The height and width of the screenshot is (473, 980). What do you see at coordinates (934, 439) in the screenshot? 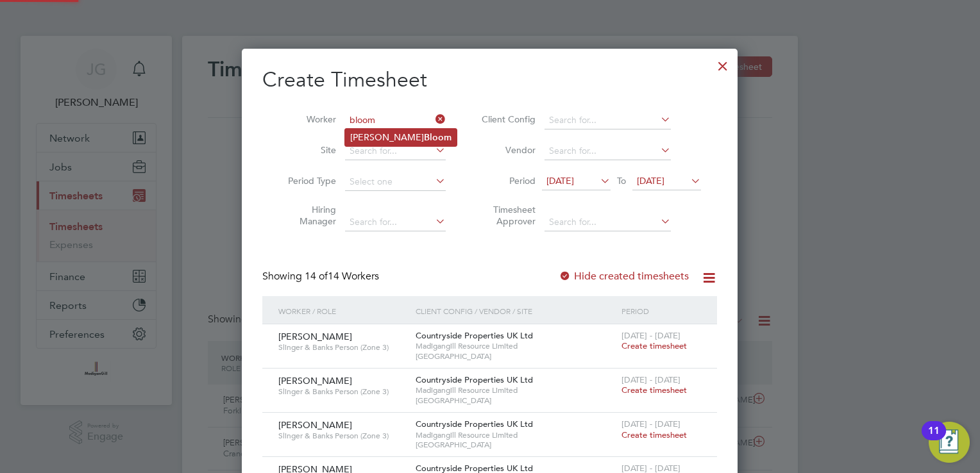
I see `div: 11` at bounding box center [934, 439].